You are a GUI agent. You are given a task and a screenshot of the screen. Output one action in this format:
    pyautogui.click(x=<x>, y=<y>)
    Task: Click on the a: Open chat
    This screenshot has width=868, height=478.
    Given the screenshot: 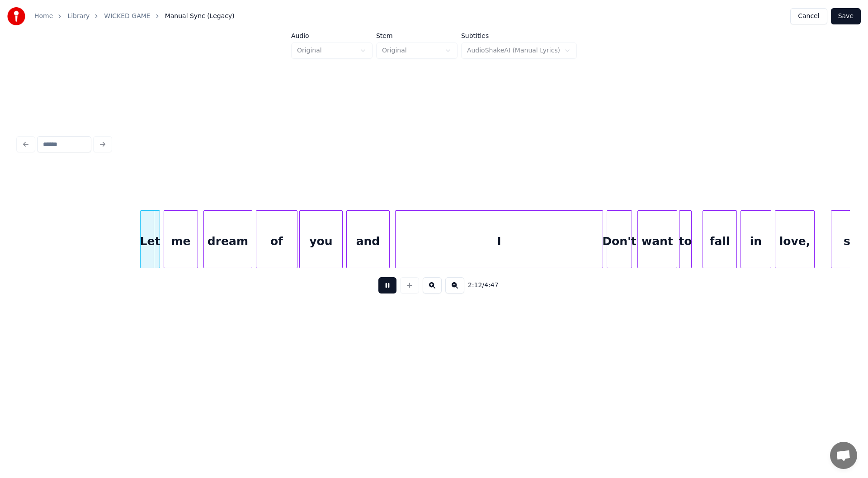 What is the action you would take?
    pyautogui.click(x=843, y=455)
    